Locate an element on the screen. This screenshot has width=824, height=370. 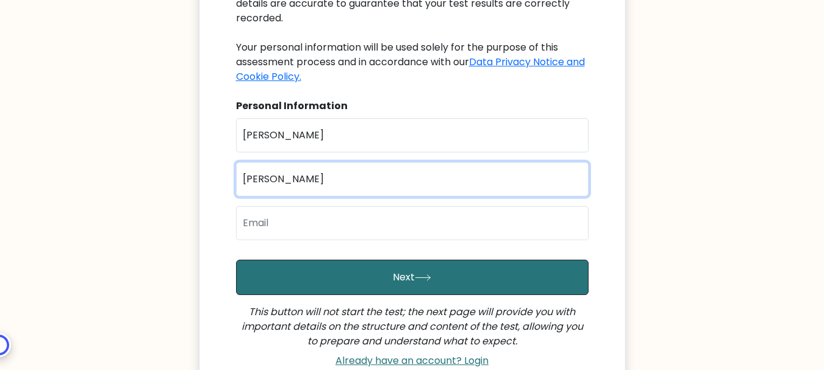
a: Already have an account? Login is located at coordinates (412, 360).